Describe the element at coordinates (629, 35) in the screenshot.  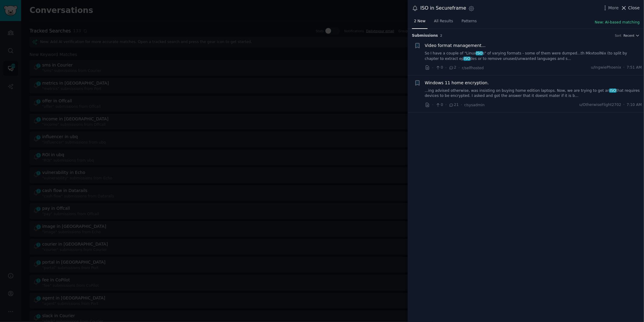
I see `span: Recent` at that location.